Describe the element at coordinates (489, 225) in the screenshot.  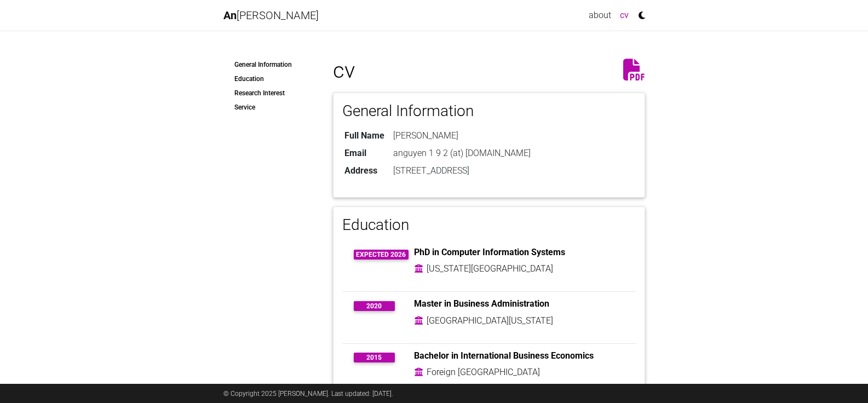
I see `h3: Education` at that location.